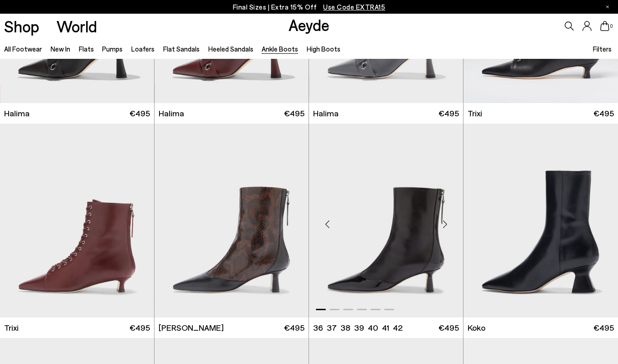  Describe the element at coordinates (602, 49) in the screenshot. I see `span: Filters` at that location.